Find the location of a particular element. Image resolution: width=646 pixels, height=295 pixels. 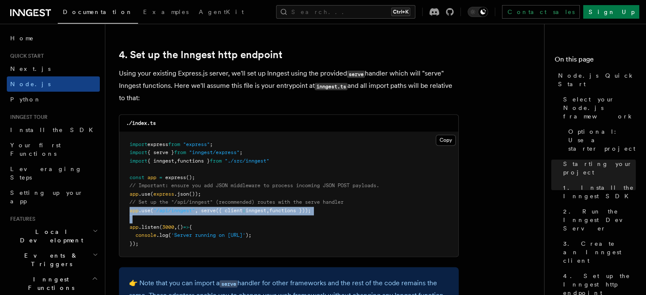

a: Starting your project is located at coordinates (597, 168).